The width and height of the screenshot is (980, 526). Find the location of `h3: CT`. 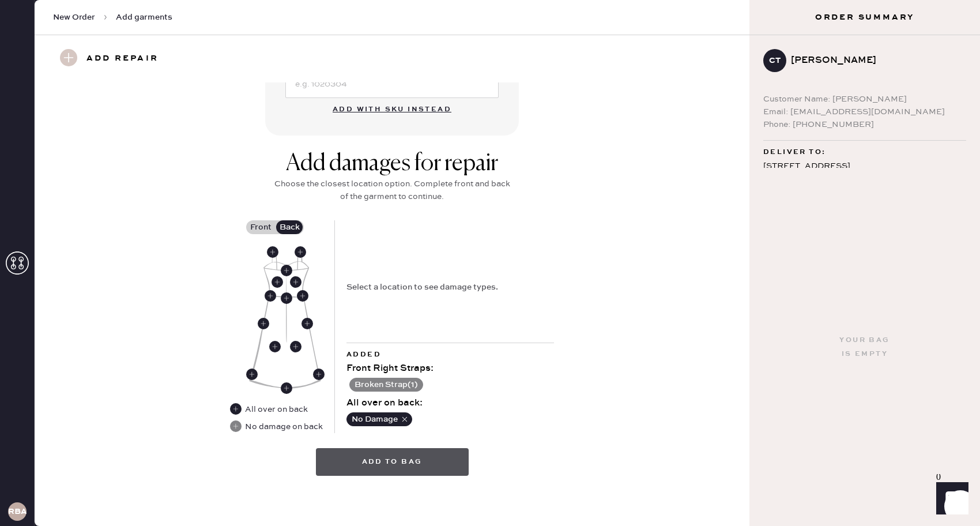

h3: CT is located at coordinates (774, 60).